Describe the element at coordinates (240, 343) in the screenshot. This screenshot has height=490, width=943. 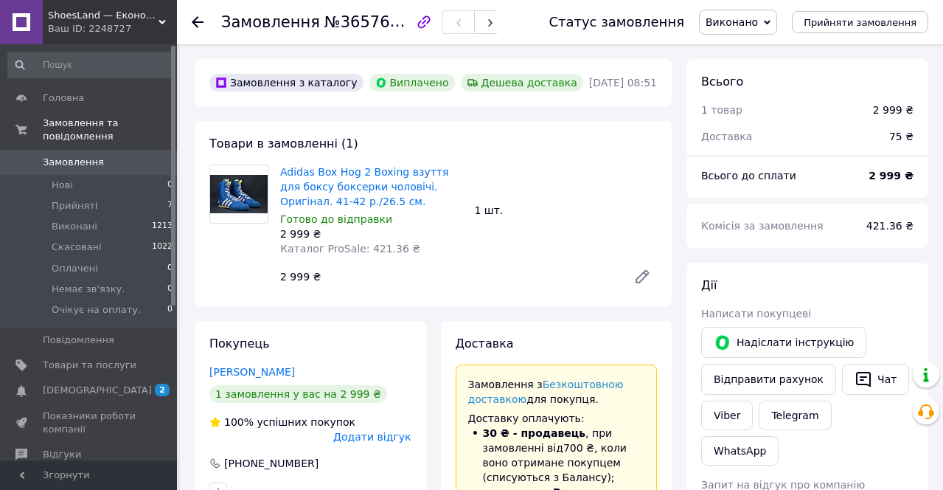
I see `span: Покупець` at that location.